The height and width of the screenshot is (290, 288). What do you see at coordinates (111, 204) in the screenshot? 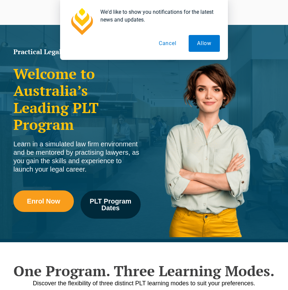
I see `span: PLT Program Dates` at bounding box center [111, 204].